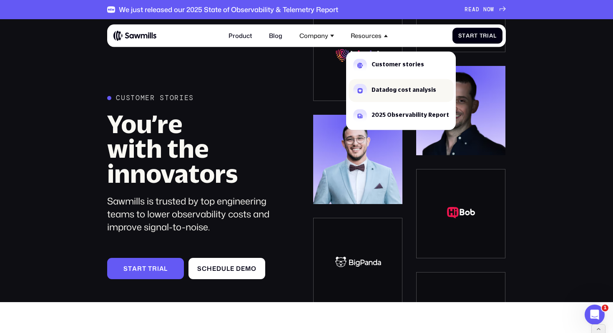 The image size is (613, 333). What do you see at coordinates (398, 64) in the screenshot?
I see `div: Customer stories` at bounding box center [398, 64].